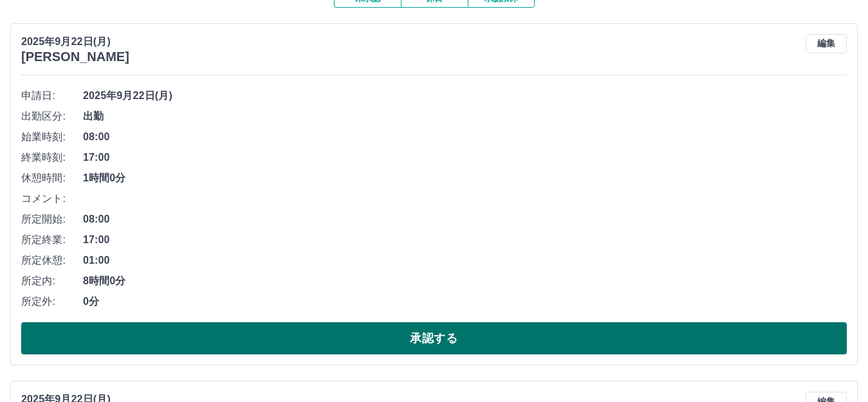 This screenshot has width=868, height=402. I want to click on span: 出勤, so click(464, 117).